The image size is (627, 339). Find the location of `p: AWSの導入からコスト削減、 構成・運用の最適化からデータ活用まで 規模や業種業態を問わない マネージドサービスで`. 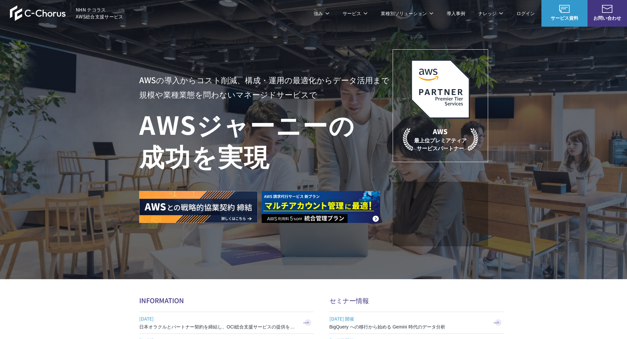

p: AWSの導入からコスト削減、 構成・運用の最適化からデータ活用まで 規模や業種業態を問わない マネージドサービスで is located at coordinates (266, 87).